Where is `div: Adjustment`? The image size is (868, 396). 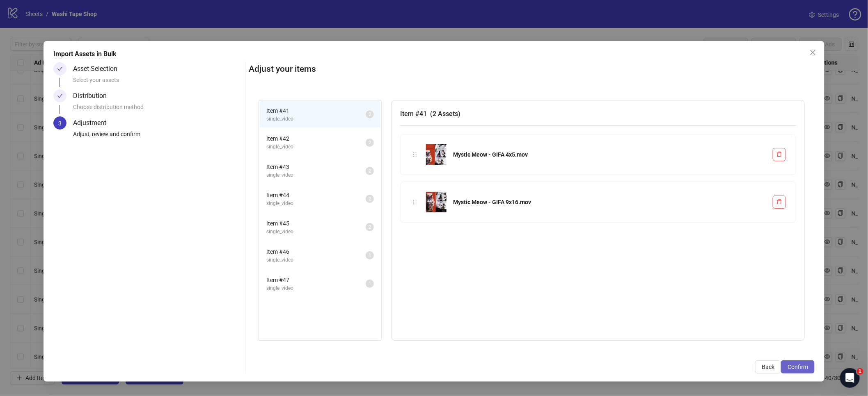 div: Adjustment is located at coordinates (93, 123).